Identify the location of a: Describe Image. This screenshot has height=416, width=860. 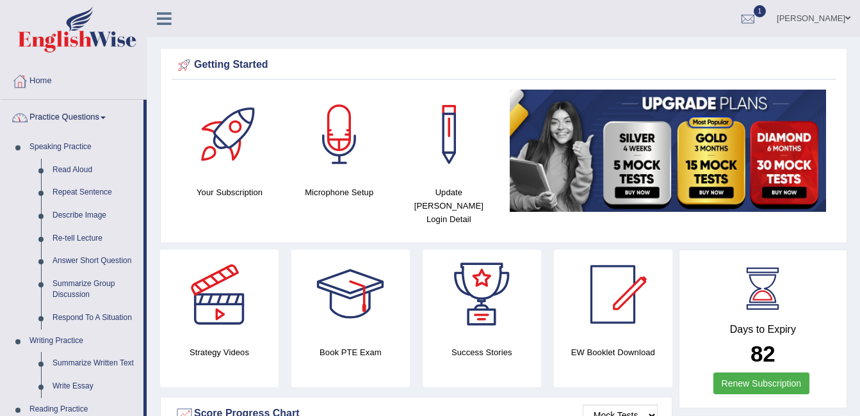
(95, 216).